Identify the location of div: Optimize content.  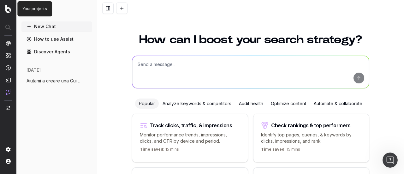
(289, 104).